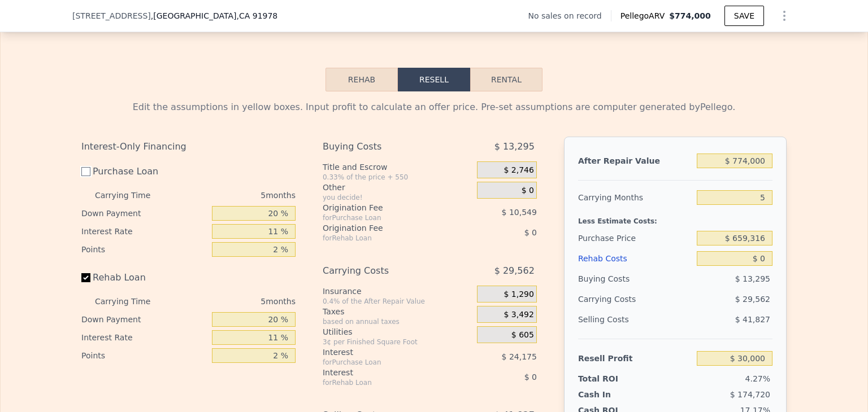 The width and height of the screenshot is (868, 412). I want to click on div: 0.4% of the After Repair Value, so click(398, 302).